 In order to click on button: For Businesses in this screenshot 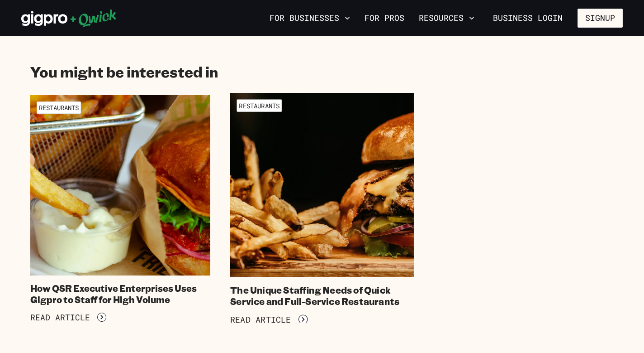, I will do `click(310, 18)`.